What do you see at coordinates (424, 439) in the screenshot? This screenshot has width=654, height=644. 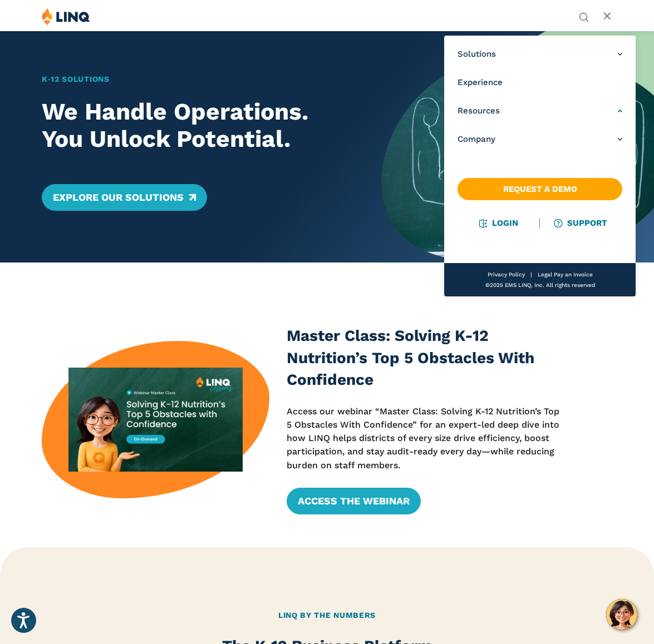 I see `p: Access our webinar “Master Class: Solving K-12 Nutrition’s Top 5 Obstacles With Confidence” for a...` at bounding box center [424, 439].